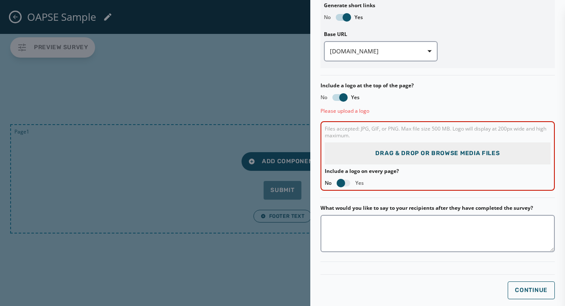 This screenshot has width=565, height=306. Describe the element at coordinates (142, 11) in the screenshot. I see `body: Rich Text Area` at that location.